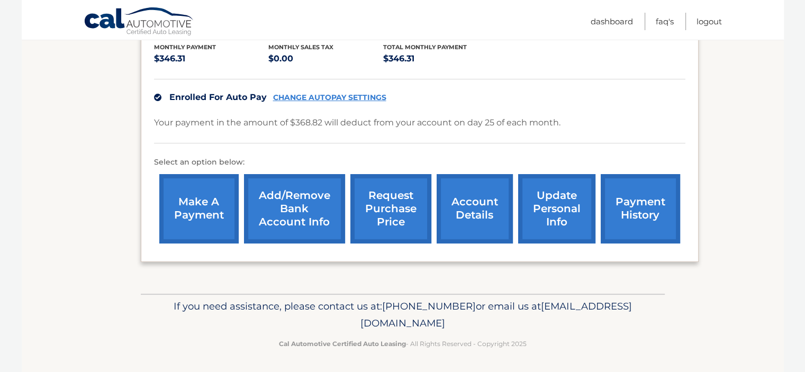  Describe the element at coordinates (185, 47) in the screenshot. I see `span: Monthly Payment` at that location.